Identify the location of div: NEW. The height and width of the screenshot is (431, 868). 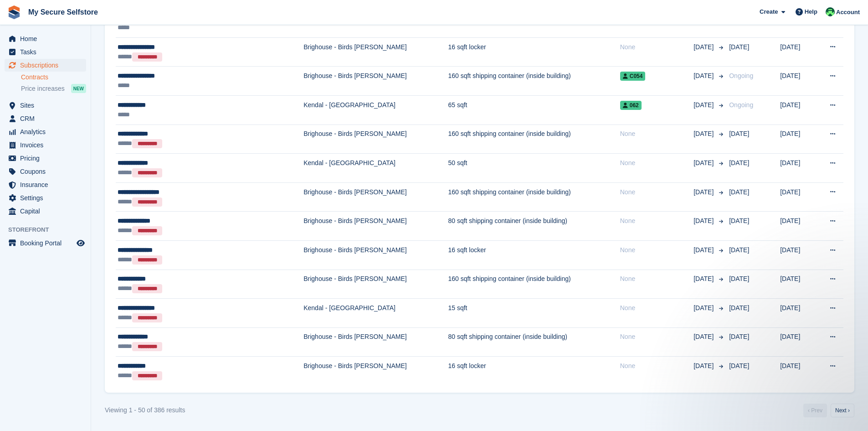
(79, 89).